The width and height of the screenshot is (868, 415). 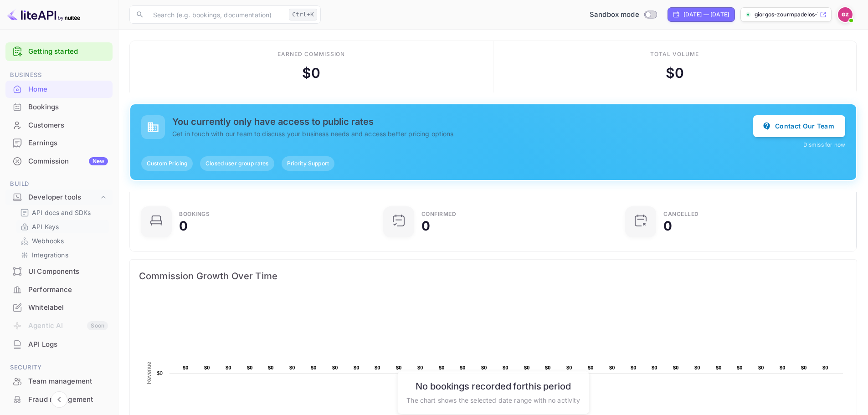 What do you see at coordinates (58, 142) in the screenshot?
I see `a: Earnings` at bounding box center [58, 142].